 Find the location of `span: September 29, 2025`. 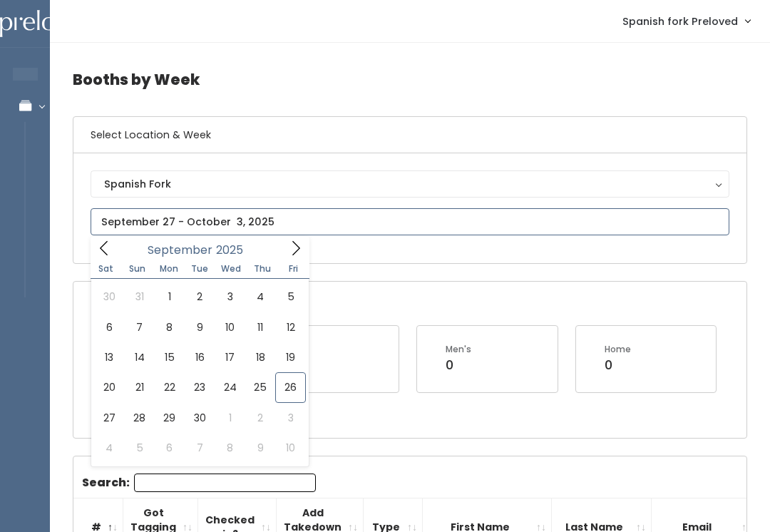

span: September 29, 2025 is located at coordinates (170, 417).